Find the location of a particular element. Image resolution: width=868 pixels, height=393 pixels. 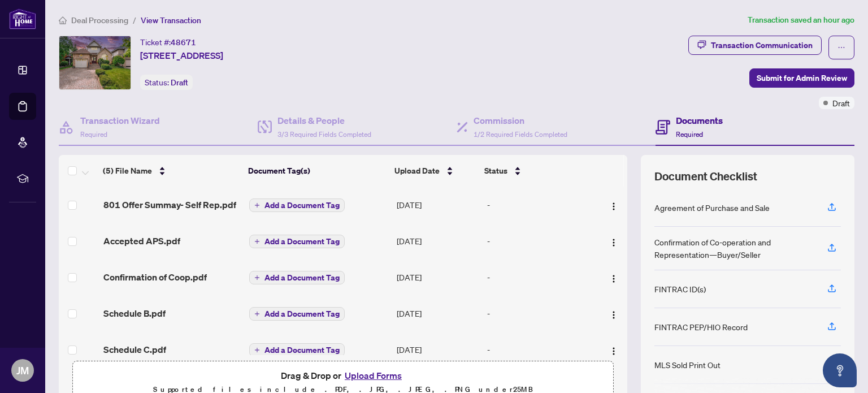

span: 1/2 Required Fields Completed is located at coordinates (521, 134).